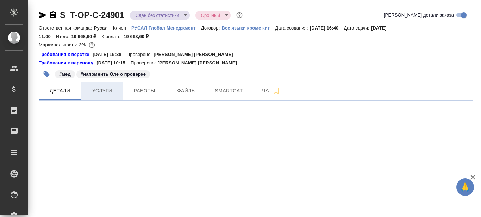 This screenshot has width=481, height=217. Describe the element at coordinates (276, 91) in the screenshot. I see `svg: Подписаться` at that location.